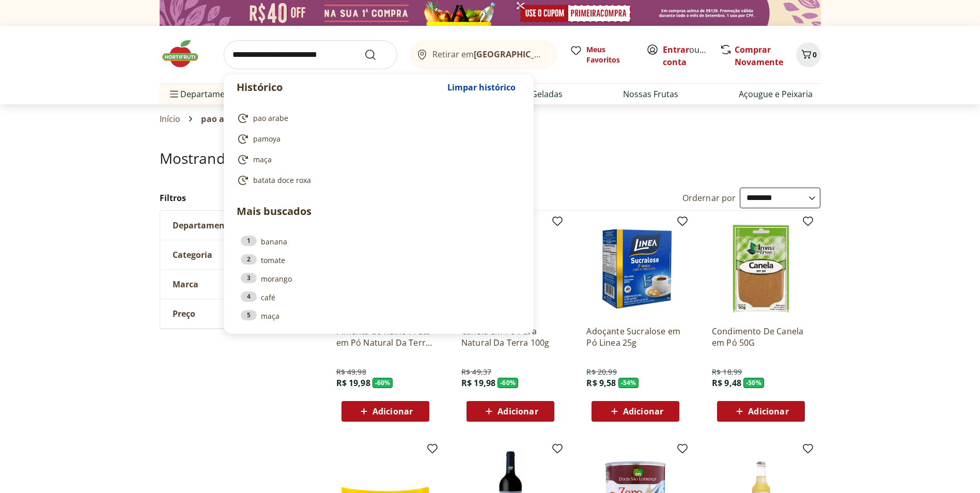 This screenshot has width=980, height=493. Describe the element at coordinates (237, 284) in the screenshot. I see `button: Marca` at that location.